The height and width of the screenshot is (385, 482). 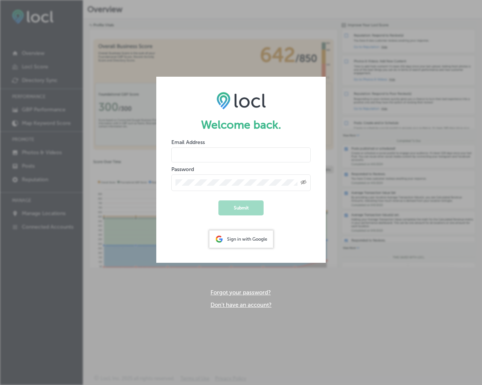 What do you see at coordinates (241, 239) in the screenshot?
I see `div: Sign in with Google` at bounding box center [241, 239].